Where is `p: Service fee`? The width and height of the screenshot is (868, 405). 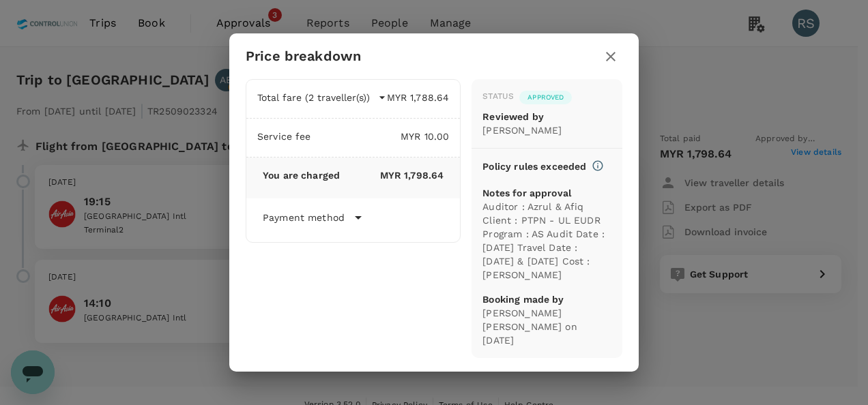
p: Service fee is located at coordinates (284, 137).